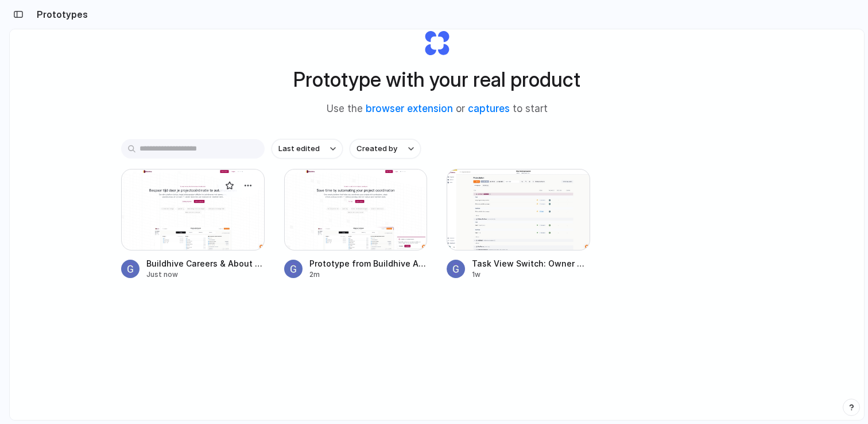  Describe the element at coordinates (356, 224) in the screenshot. I see `a: Prototype from Buildhive AutomationPrototype from Buildhive Automation2m` at that location.